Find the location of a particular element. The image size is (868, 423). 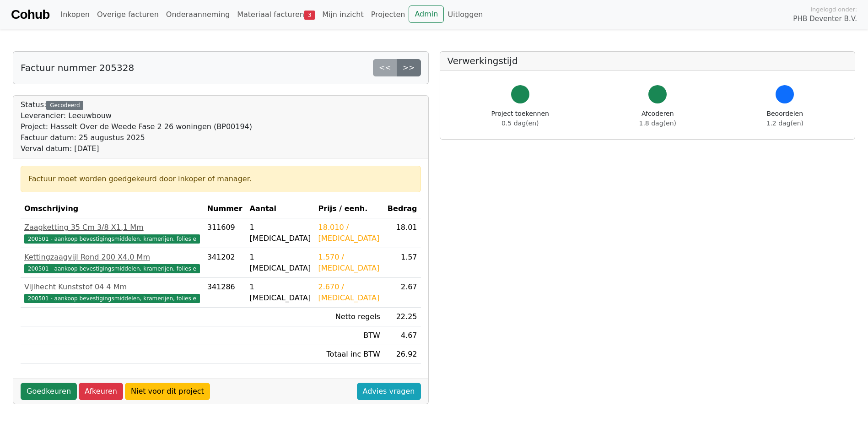

td: 22.25 is located at coordinates (402, 317).